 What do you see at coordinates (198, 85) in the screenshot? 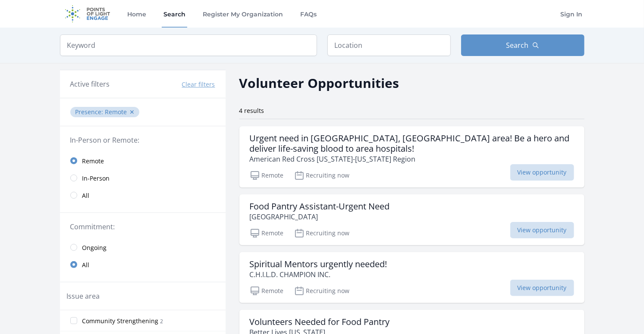
I see `button: Clear filters` at bounding box center [198, 85].